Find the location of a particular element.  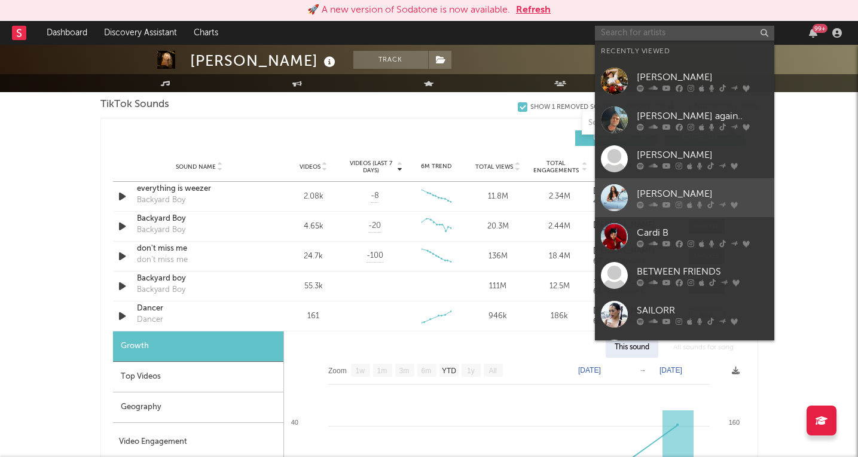

input: Search for artists is located at coordinates (684, 33).